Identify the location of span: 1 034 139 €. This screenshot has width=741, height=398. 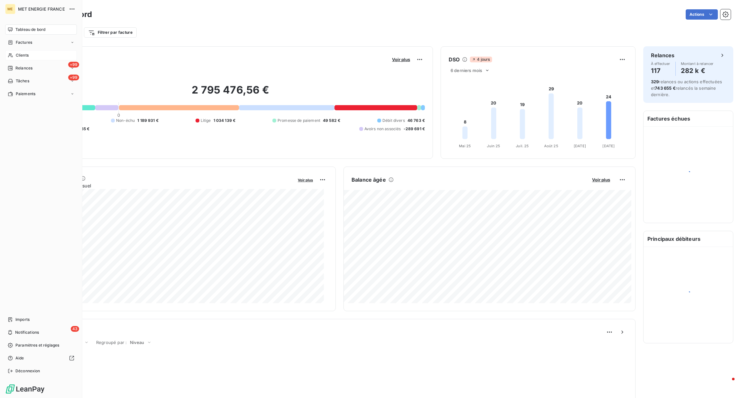
(224, 121).